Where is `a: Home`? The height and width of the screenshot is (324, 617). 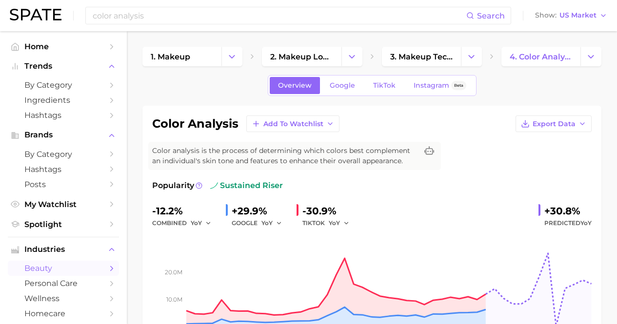
a: Home is located at coordinates (63, 46).